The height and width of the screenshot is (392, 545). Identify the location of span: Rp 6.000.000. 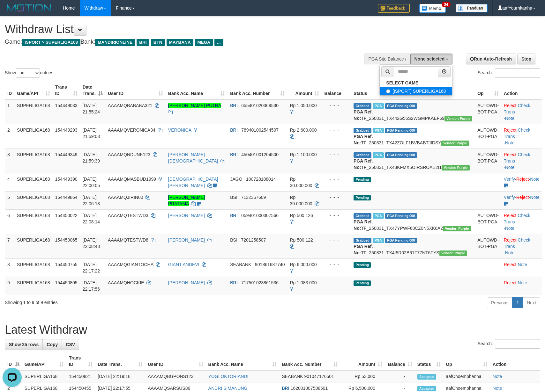
(303, 264).